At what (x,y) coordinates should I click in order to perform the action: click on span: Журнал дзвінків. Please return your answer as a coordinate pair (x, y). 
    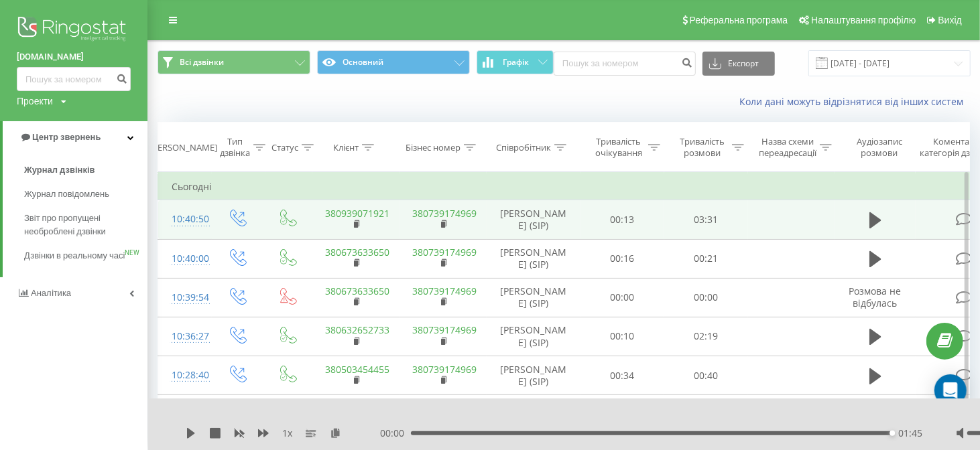
    Looking at the image, I should click on (60, 170).